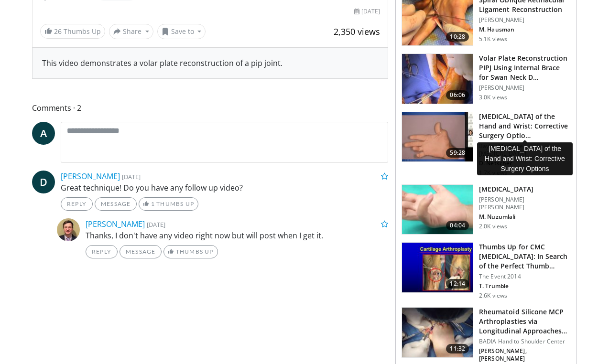 This screenshot has width=609, height=364. What do you see at coordinates (525, 68) in the screenshot?
I see `h3: Volar Plate Reconstruction PIPJ Using Internal Brace for Swan Neck D…` at bounding box center [525, 68].